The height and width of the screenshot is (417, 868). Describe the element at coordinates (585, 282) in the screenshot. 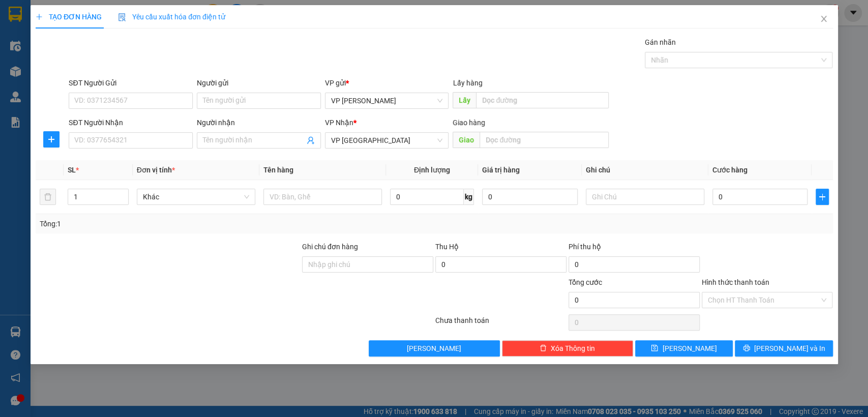

I see `span: Tổng cước` at that location.